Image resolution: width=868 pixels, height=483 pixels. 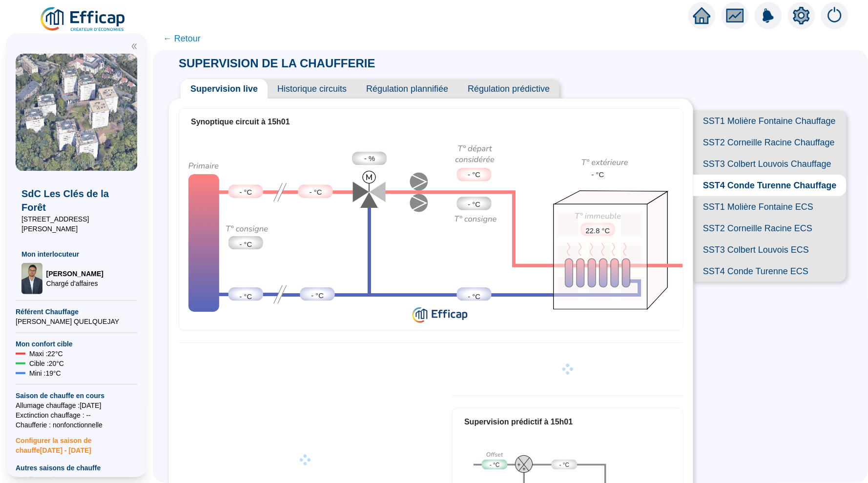 What do you see at coordinates (46, 354) in the screenshot?
I see `span: Maxi : 22 °C` at bounding box center [46, 354].